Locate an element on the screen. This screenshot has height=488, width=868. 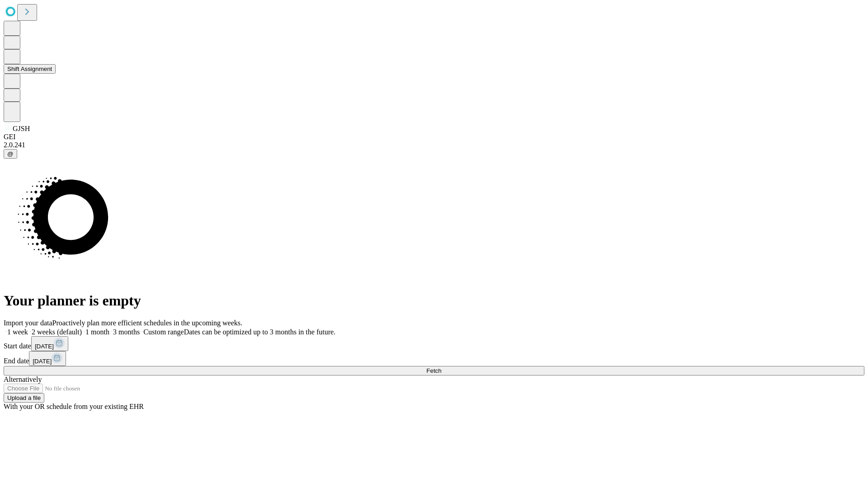
button: Upload a file is located at coordinates (24, 397).